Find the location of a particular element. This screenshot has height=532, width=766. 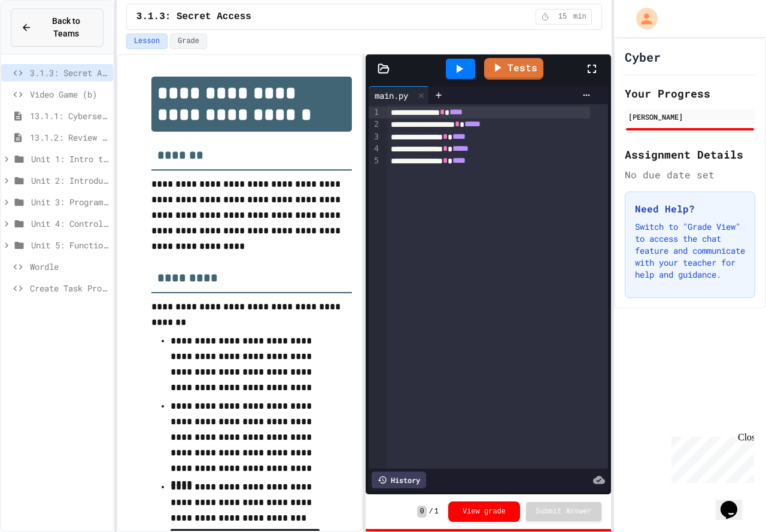

span: Submit Answer is located at coordinates (564, 511).